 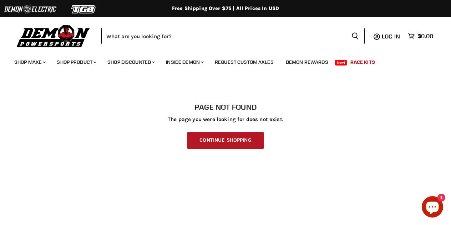 What do you see at coordinates (220, 61) in the screenshot?
I see `ul: Main menu` at bounding box center [220, 61].